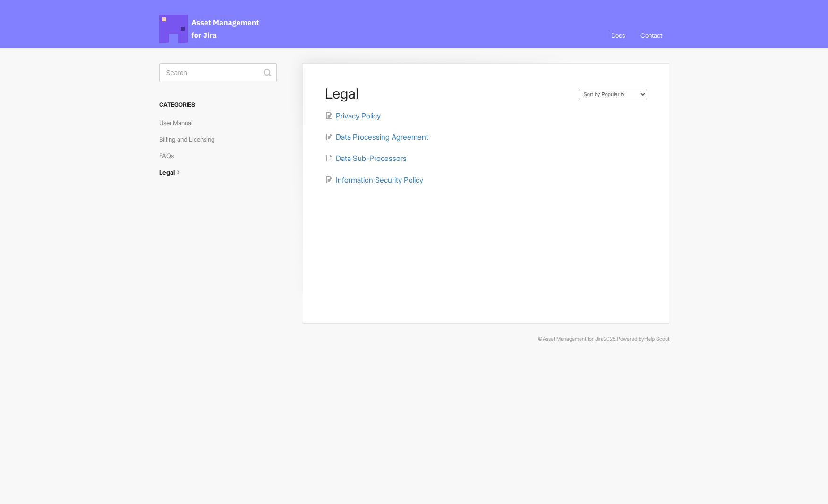 The image size is (828, 504). I want to click on a: Legal, so click(174, 173).